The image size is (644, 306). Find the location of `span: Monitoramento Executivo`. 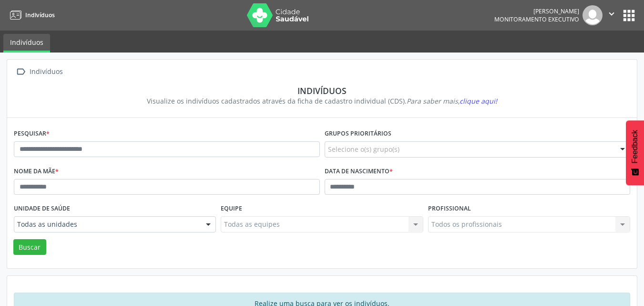

span: Monitoramento Executivo is located at coordinates (537, 19).